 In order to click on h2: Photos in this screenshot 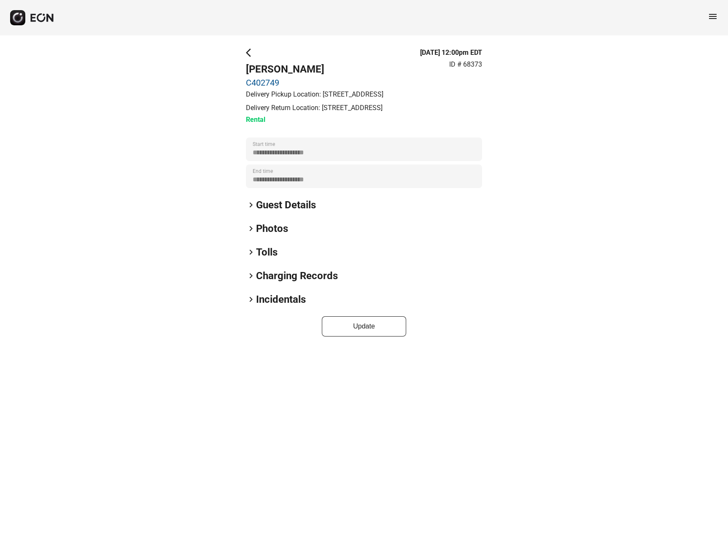, I will do `click(272, 229)`.